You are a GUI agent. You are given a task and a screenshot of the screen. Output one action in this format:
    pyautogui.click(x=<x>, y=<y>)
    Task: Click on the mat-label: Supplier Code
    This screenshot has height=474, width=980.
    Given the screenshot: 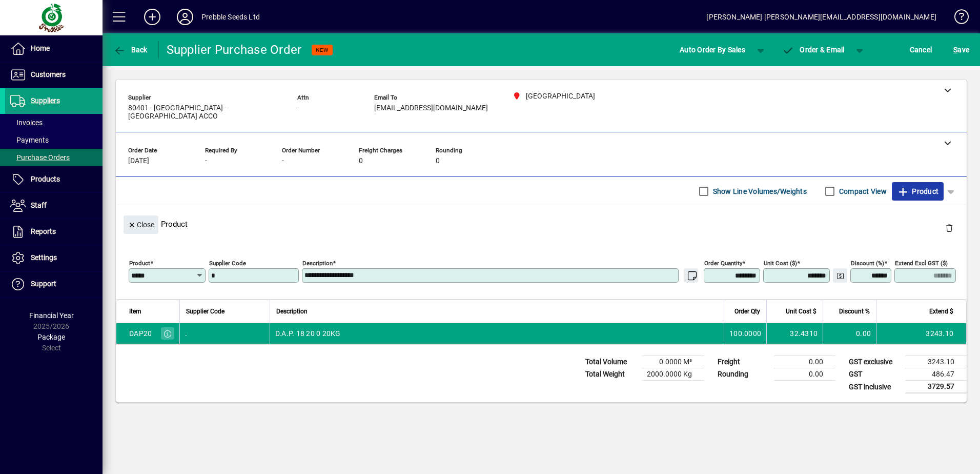 What is the action you would take?
    pyautogui.click(x=228, y=264)
    